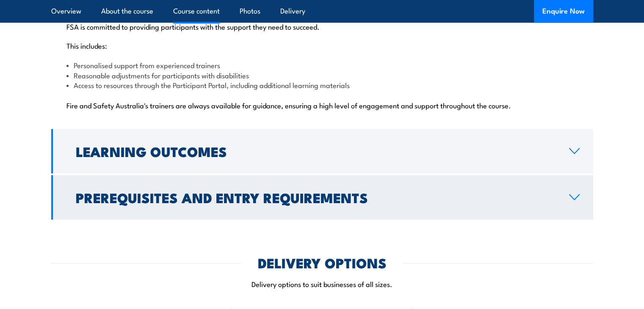 The image size is (644, 309). Describe the element at coordinates (322, 197) in the screenshot. I see `a: Prerequisites and Entry Requirements` at that location.